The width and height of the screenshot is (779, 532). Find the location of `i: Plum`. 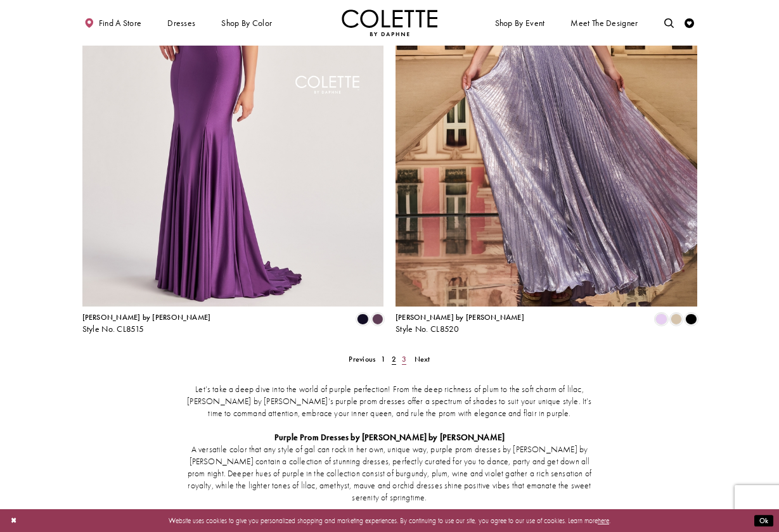

i: Plum is located at coordinates (378, 319).